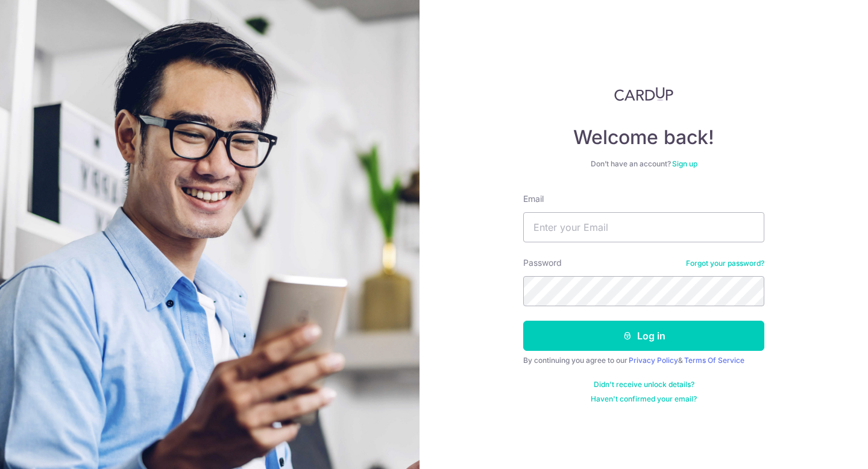 Image resolution: width=868 pixels, height=469 pixels. I want to click on input: Enter your Email, so click(644, 227).